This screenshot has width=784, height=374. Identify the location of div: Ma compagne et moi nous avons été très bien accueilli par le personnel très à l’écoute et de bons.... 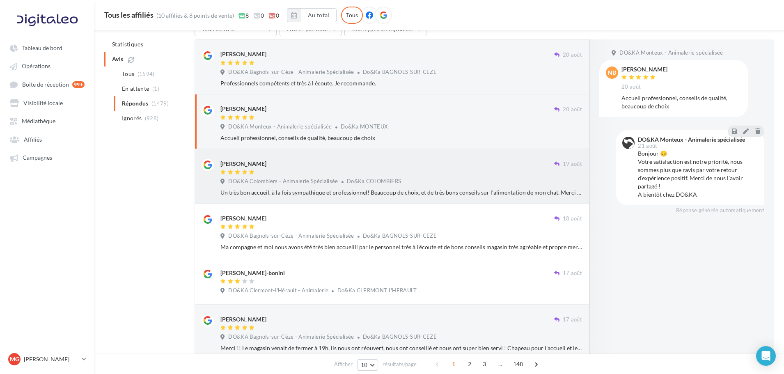
(401, 247).